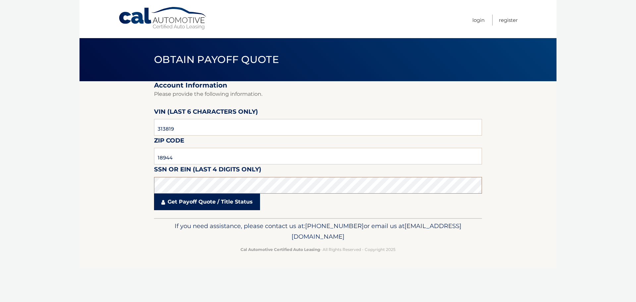  What do you see at coordinates (318, 249) in the screenshot?
I see `p: - All Rights Reserved - Copyright 2025` at bounding box center [318, 249].